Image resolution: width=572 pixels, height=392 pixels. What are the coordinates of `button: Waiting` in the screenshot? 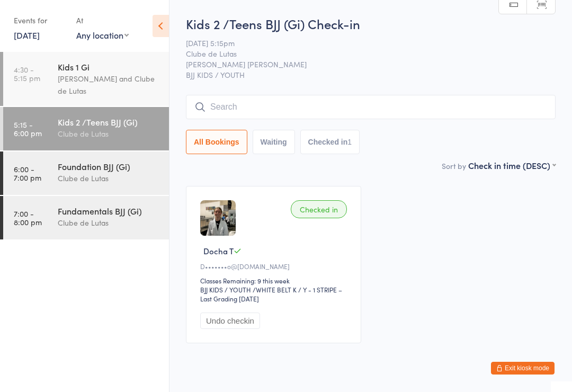 It's located at (274, 142).